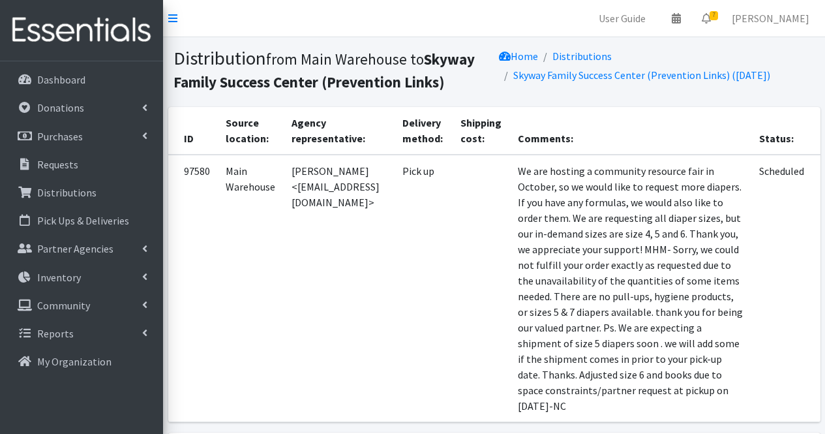 This screenshot has height=434, width=825. Describe the element at coordinates (74, 361) in the screenshot. I see `p: My Organization` at that location.